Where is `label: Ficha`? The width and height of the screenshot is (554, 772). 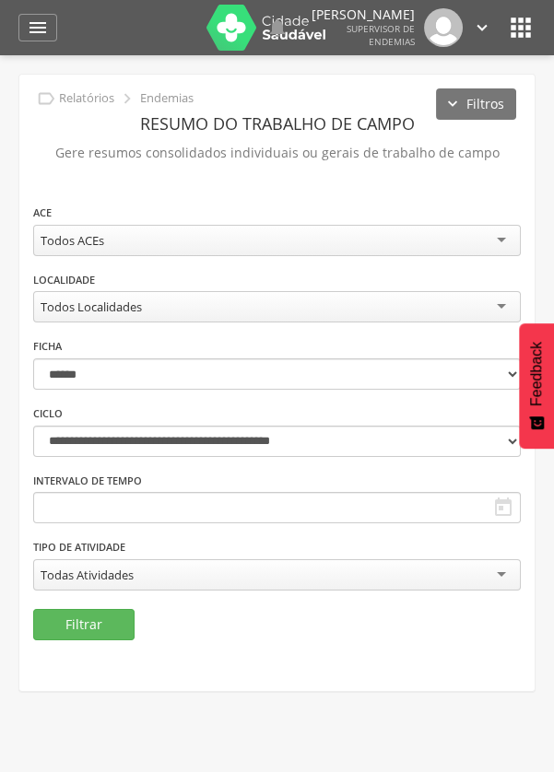
label: Ficha is located at coordinates (47, 346).